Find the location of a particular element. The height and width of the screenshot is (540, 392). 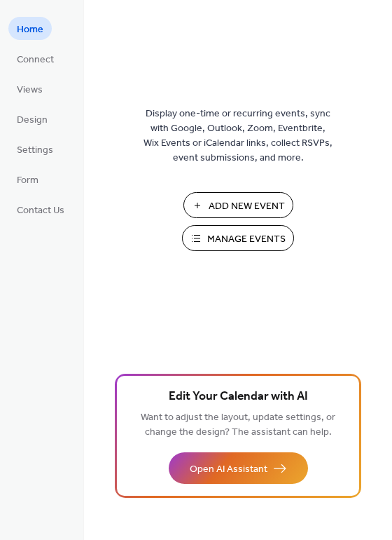

span: Edit Your Calendar with AI is located at coordinates (239, 397).